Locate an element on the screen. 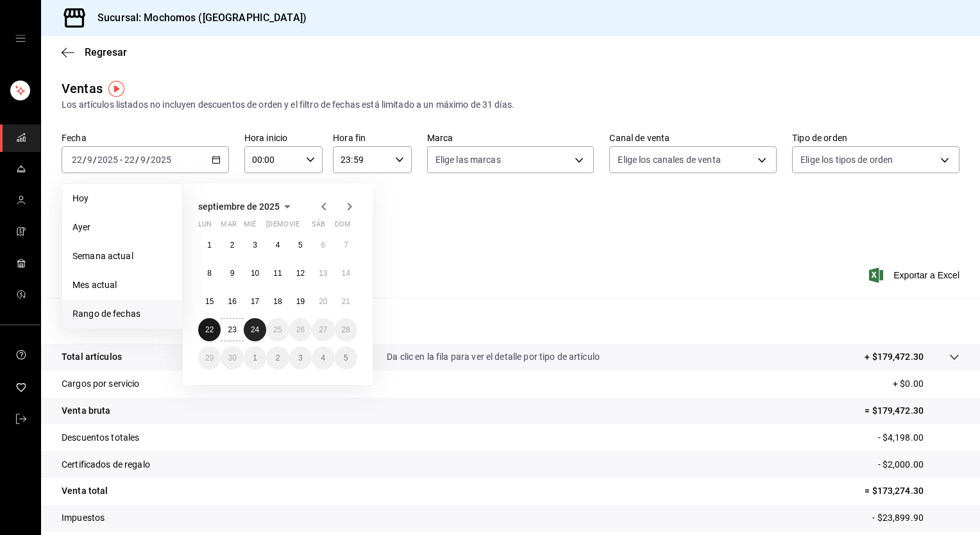 The image size is (980, 535). span: Elige las marcas is located at coordinates (468, 160).